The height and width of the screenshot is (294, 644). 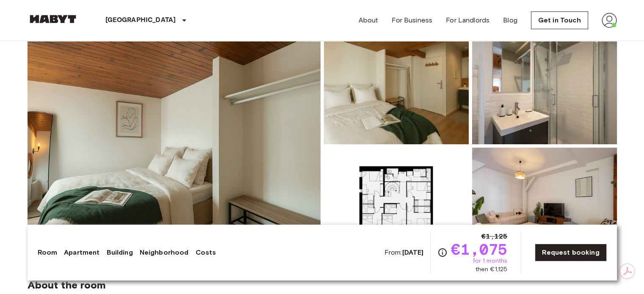 I want to click on a: For Business, so click(x=412, y=20).